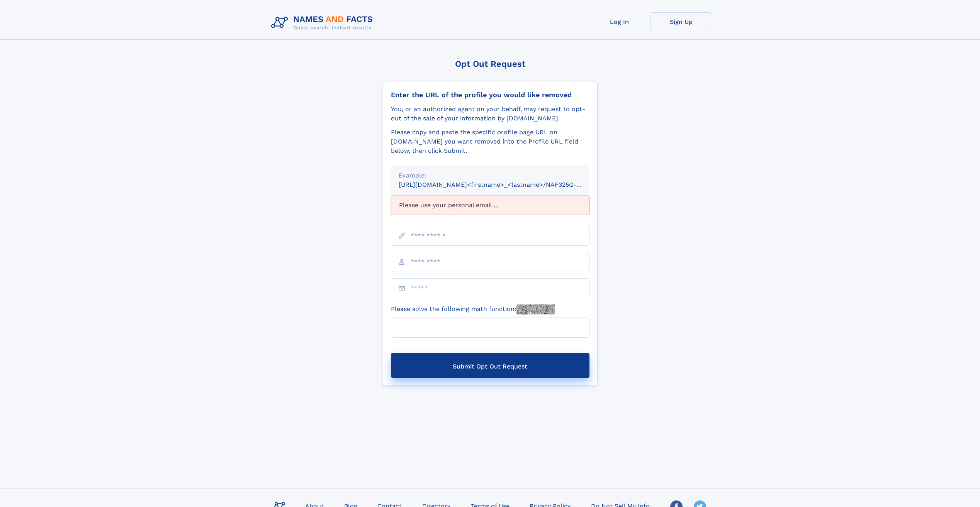 This screenshot has width=980, height=507. What do you see at coordinates (490, 114) in the screenshot?
I see `div: You, or an authorized agent on your behalf, may request to opt-out of the sale of your informatio...` at bounding box center [490, 114].